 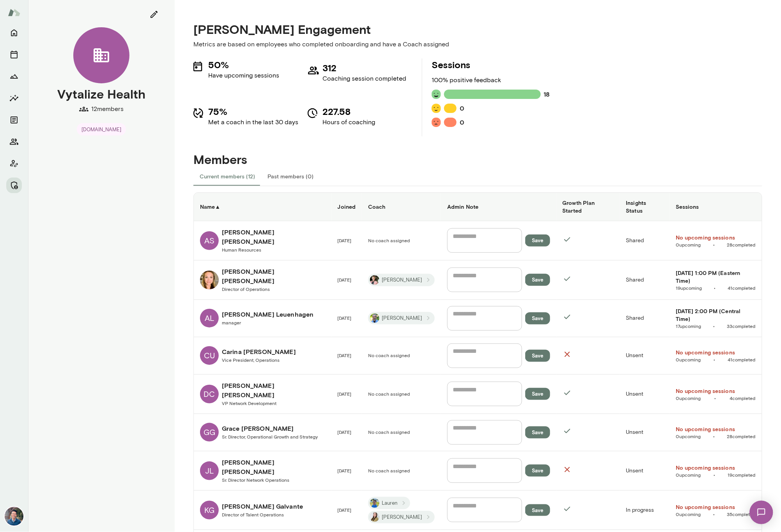 What do you see at coordinates (14, 55) in the screenshot?
I see `button: Sessions` at bounding box center [14, 55].